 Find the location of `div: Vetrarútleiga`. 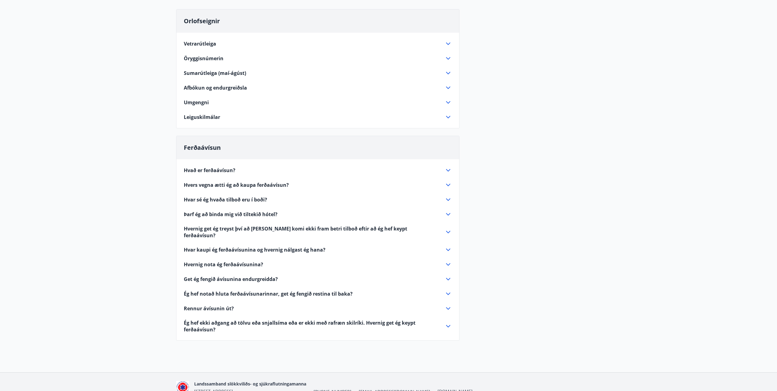

div: Vetrarútleiga is located at coordinates (318, 44).